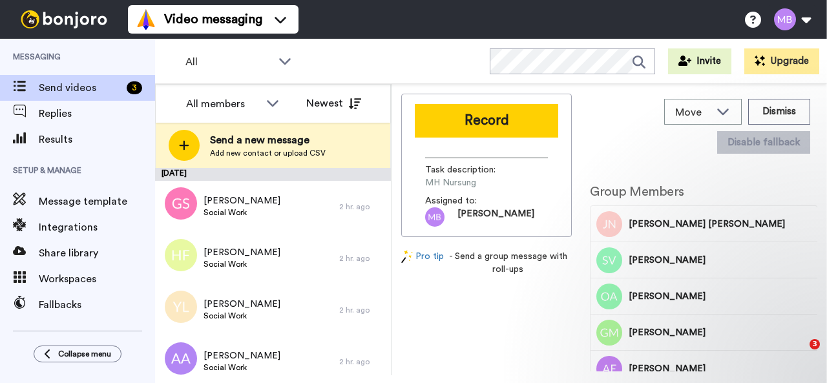  What do you see at coordinates (223, 104) in the screenshot?
I see `div: All members` at bounding box center [223, 104].